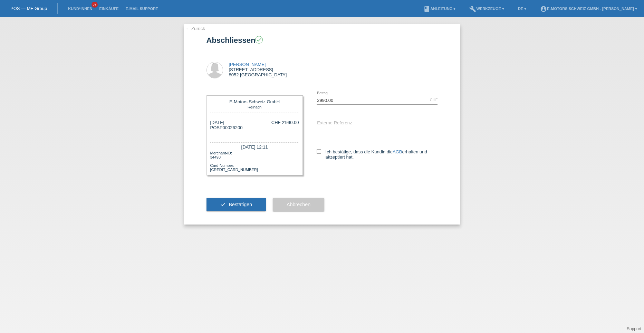 The image size is (644, 333). Describe the element at coordinates (236, 205) in the screenshot. I see `button: check Bestätigen` at that location.